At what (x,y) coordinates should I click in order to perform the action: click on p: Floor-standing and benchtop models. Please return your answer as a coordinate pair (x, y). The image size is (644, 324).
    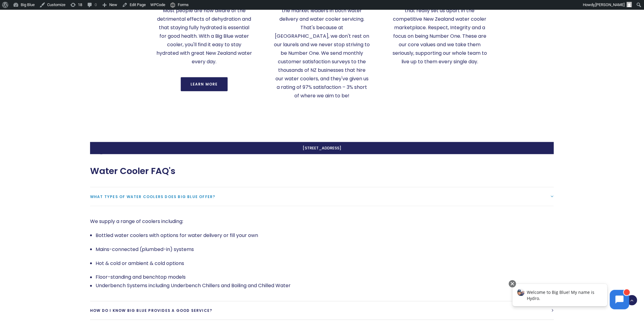
    Looking at the image, I should click on (325, 277).